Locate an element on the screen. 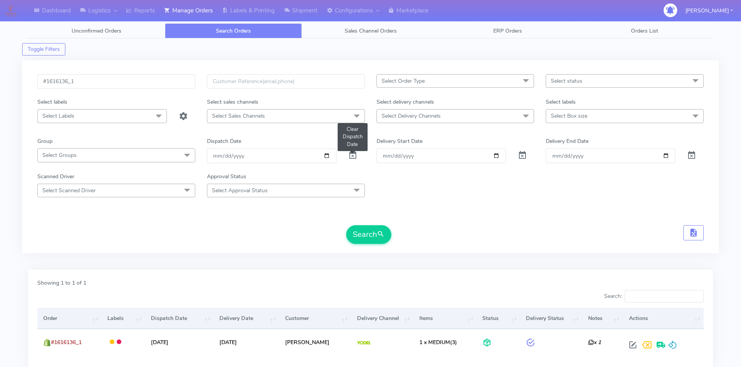 The height and width of the screenshot is (367, 741). input: Search: is located at coordinates (664, 297).